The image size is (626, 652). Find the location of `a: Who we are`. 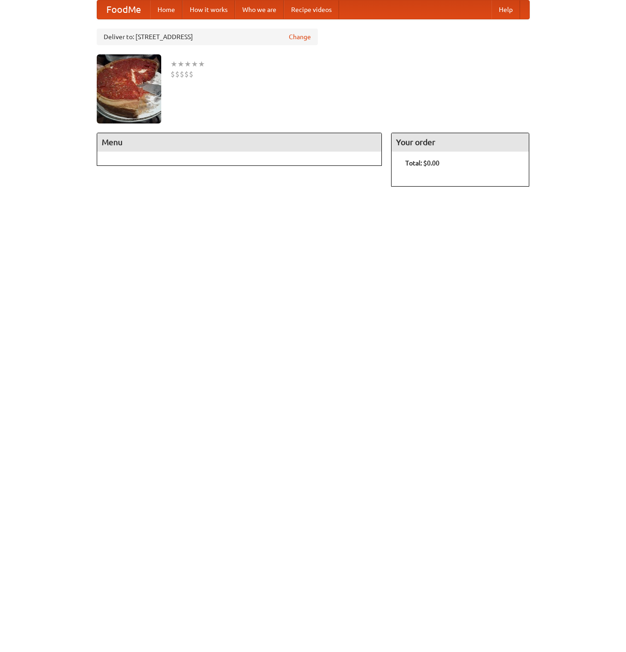

a: Who we are is located at coordinates (260, 10).